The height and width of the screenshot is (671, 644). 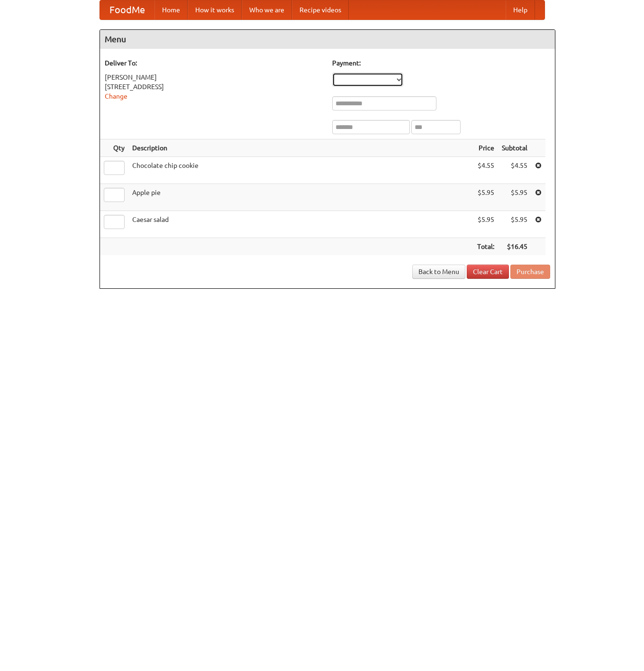 I want to click on th: Price, so click(x=486, y=148).